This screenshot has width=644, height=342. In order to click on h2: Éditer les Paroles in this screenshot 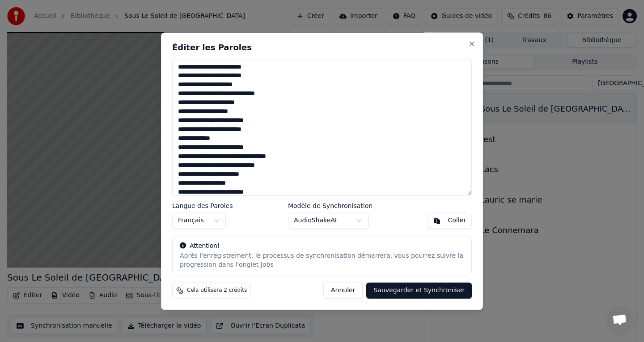, I will do `click(322, 48)`.